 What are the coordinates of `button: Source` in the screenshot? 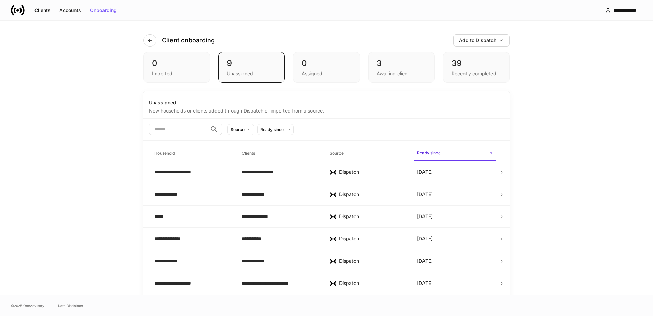 It's located at (241, 129).